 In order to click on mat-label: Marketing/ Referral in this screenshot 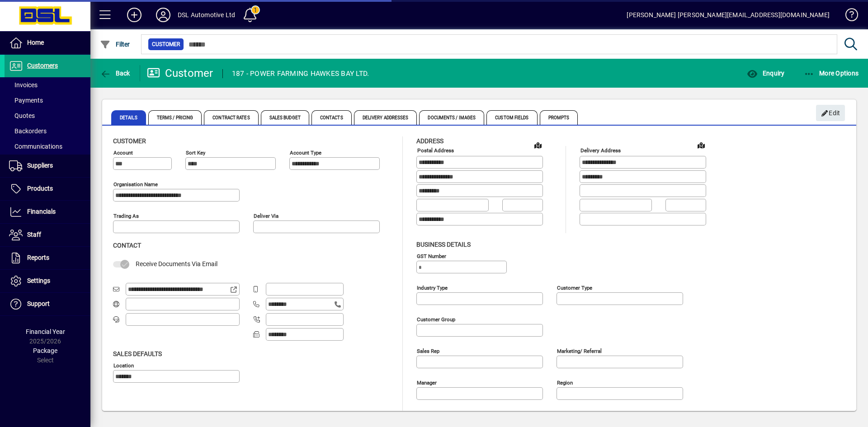, I will do `click(579, 351)`.